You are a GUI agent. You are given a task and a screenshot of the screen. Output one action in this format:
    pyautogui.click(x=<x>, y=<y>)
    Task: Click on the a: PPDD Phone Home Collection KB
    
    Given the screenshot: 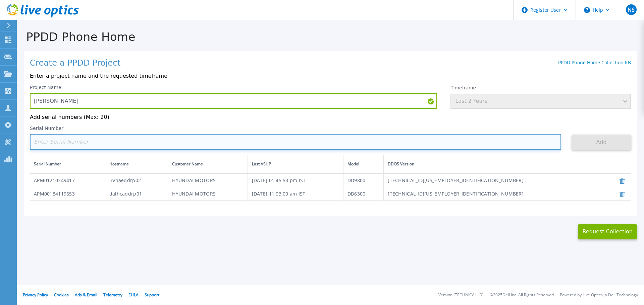 What is the action you would take?
    pyautogui.click(x=594, y=62)
    